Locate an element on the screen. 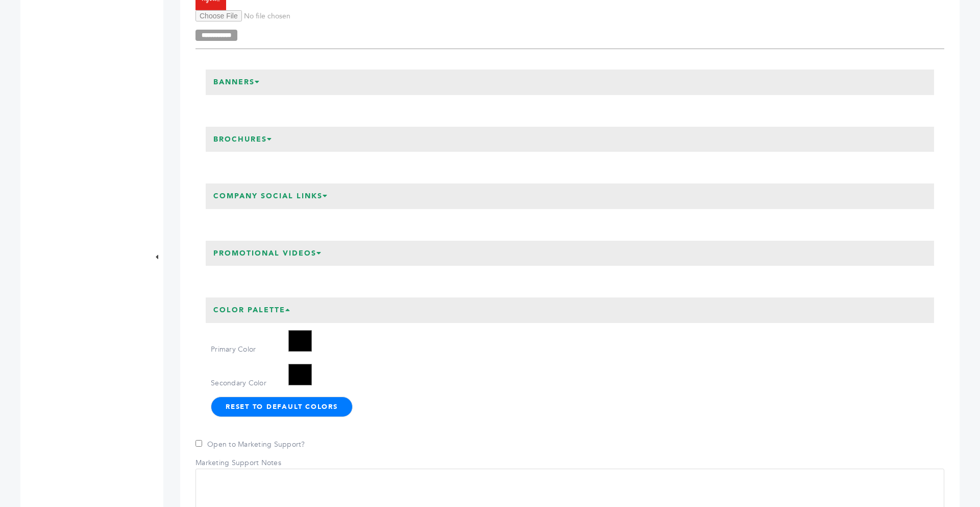 This screenshot has height=507, width=980. button: Reset to Default Colors is located at coordinates (282, 407).